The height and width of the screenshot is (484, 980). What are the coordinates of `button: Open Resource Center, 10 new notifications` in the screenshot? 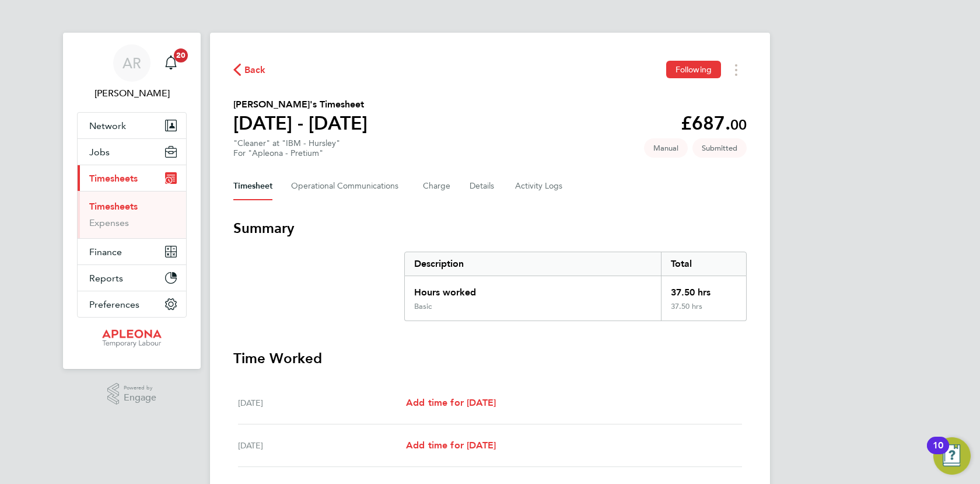 It's located at (952, 456).